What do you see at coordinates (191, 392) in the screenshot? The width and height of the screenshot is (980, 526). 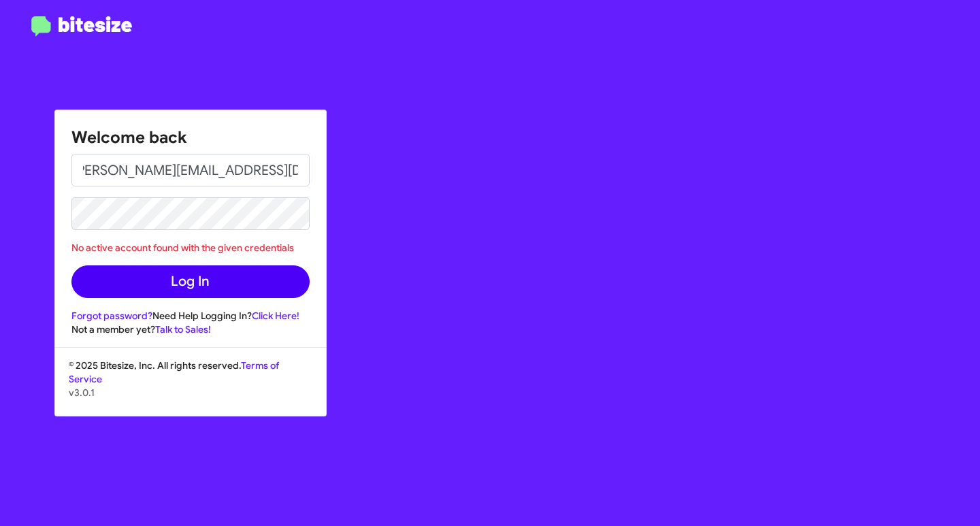 I see `p: v3.0.1` at bounding box center [191, 392].